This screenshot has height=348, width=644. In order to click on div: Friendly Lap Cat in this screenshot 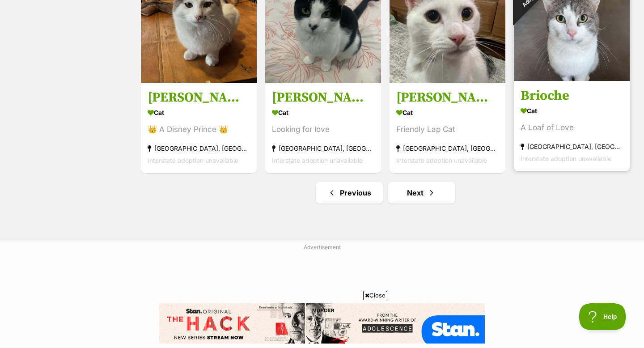, I will do `click(447, 129)`.